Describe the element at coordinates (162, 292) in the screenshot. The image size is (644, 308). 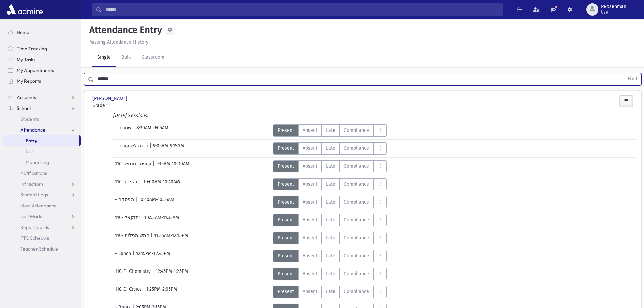
I see `span: 1:25PM-2:05PM` at that location.